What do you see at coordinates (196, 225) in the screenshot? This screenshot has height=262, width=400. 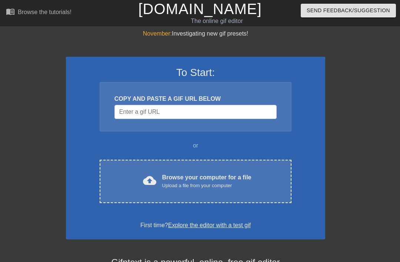 I see `div: First time?` at bounding box center [196, 225].